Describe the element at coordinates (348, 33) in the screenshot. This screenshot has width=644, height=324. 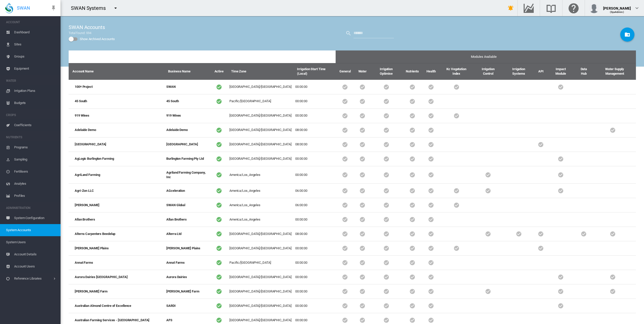
I see `md-icon: SEARCH` at that location.